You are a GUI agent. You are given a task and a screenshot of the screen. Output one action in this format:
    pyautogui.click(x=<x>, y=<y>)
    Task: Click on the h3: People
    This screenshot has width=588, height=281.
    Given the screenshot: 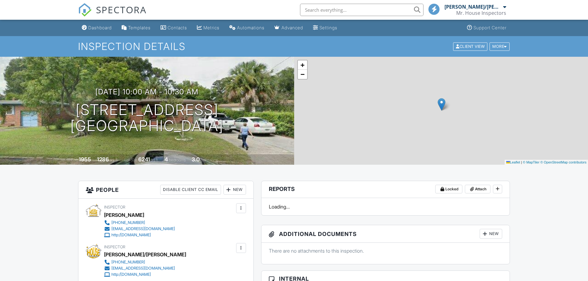 What is the action you would take?
    pyautogui.click(x=166, y=190)
    